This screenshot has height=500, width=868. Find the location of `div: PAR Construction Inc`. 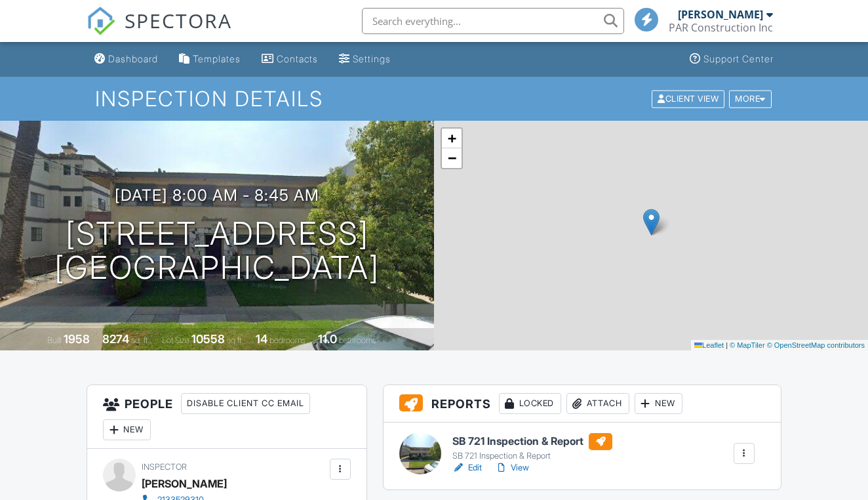

div: PAR Construction Inc is located at coordinates (720, 28).